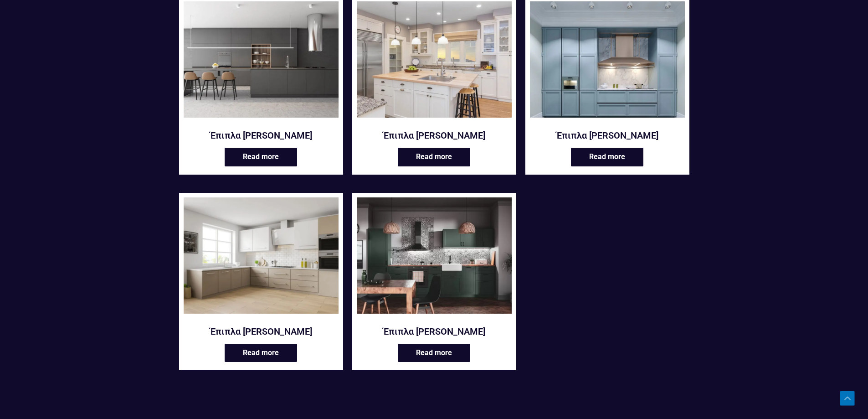  What do you see at coordinates (261, 156) in the screenshot?
I see `a: Read more about “Έπιπλα κουζίνας Oludeniz”` at bounding box center [261, 156].